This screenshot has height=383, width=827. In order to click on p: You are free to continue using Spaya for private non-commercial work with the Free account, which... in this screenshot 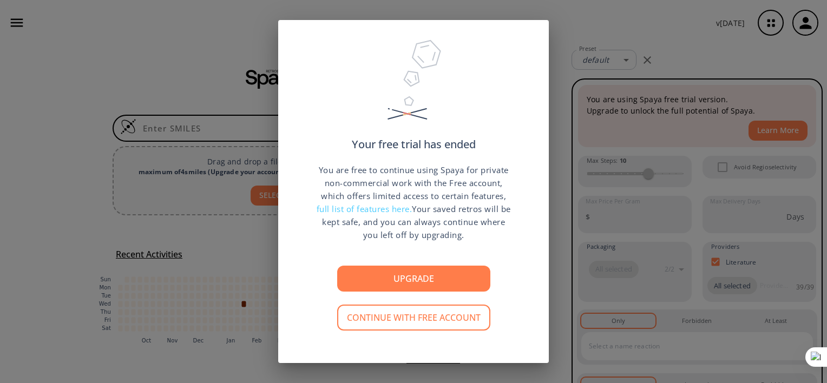, I will do `click(414, 202)`.